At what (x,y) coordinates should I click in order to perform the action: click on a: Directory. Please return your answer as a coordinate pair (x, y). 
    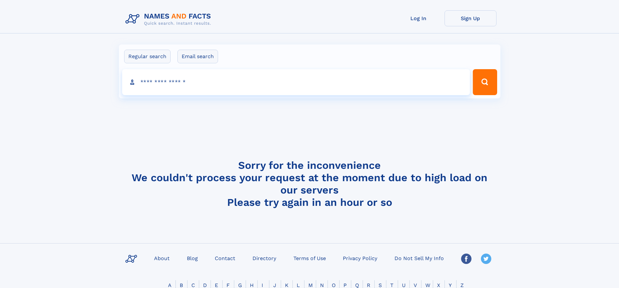
    Looking at the image, I should click on (264, 258).